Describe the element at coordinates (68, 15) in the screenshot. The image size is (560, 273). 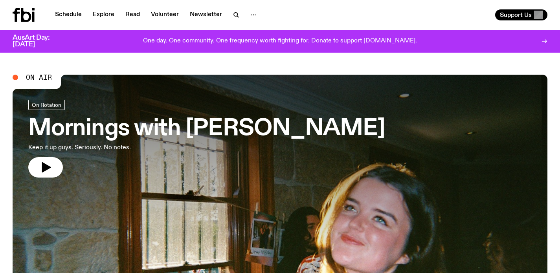
I see `a: Schedule` at that location.